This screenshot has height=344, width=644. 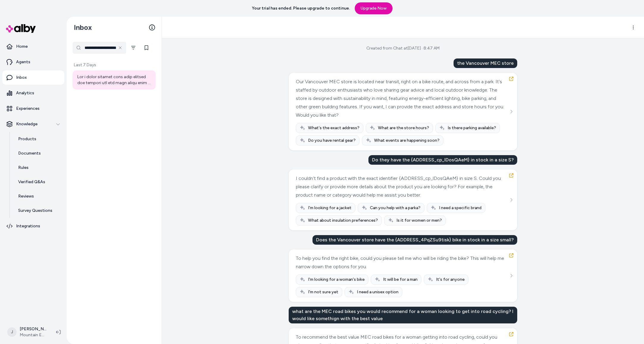 What do you see at coordinates (402, 187) in the screenshot?
I see `div: I couldn't find a product with the exact identifier {ADDRESS_cp_lDosQAeM} in size S. Could you pl...` at bounding box center [402, 187].